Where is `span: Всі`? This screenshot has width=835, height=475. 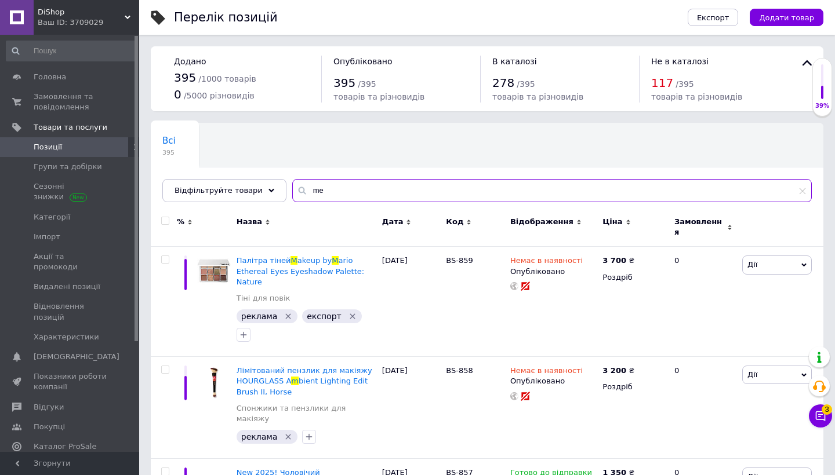 span: Всі is located at coordinates (169, 141).